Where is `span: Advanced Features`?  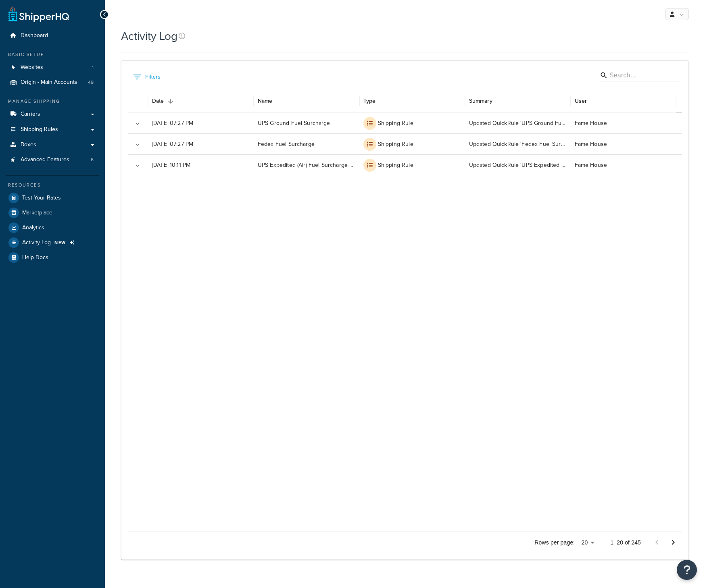
span: Advanced Features is located at coordinates (45, 159).